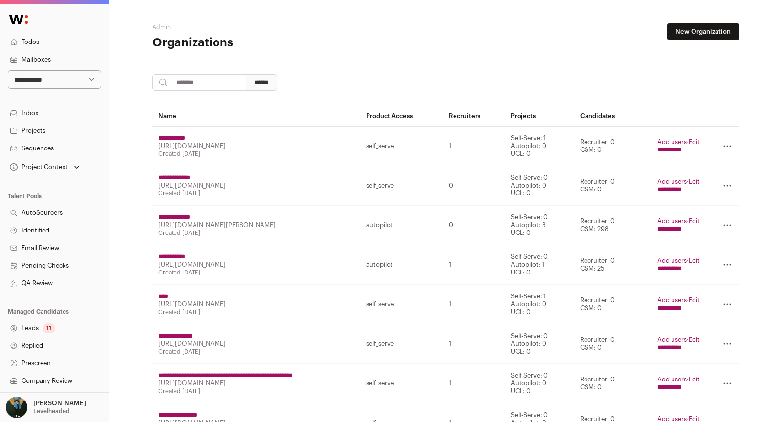  I want to click on td: Self-Serve: 0 Autopilot: 1 UCL: 0, so click(540, 265).